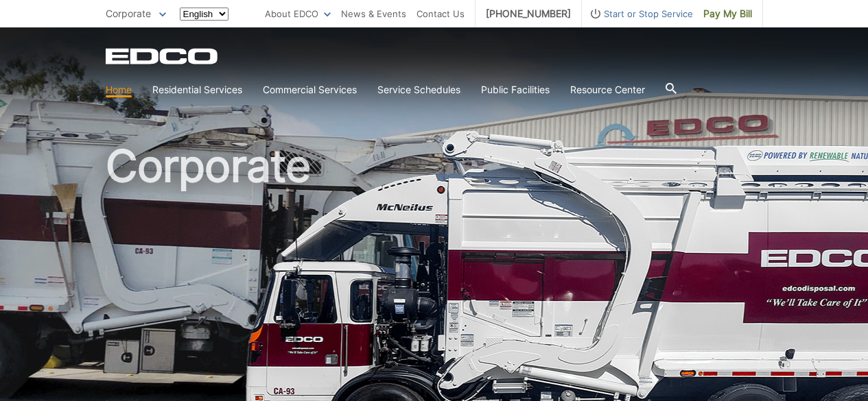 The width and height of the screenshot is (868, 401). What do you see at coordinates (374, 13) in the screenshot?
I see `a: News & Events` at bounding box center [374, 13].